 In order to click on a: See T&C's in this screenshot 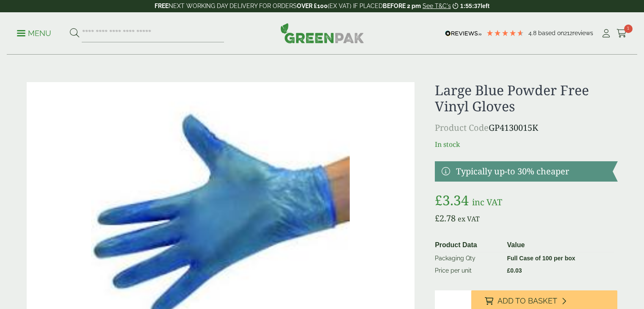, I will do `click(437, 6)`.